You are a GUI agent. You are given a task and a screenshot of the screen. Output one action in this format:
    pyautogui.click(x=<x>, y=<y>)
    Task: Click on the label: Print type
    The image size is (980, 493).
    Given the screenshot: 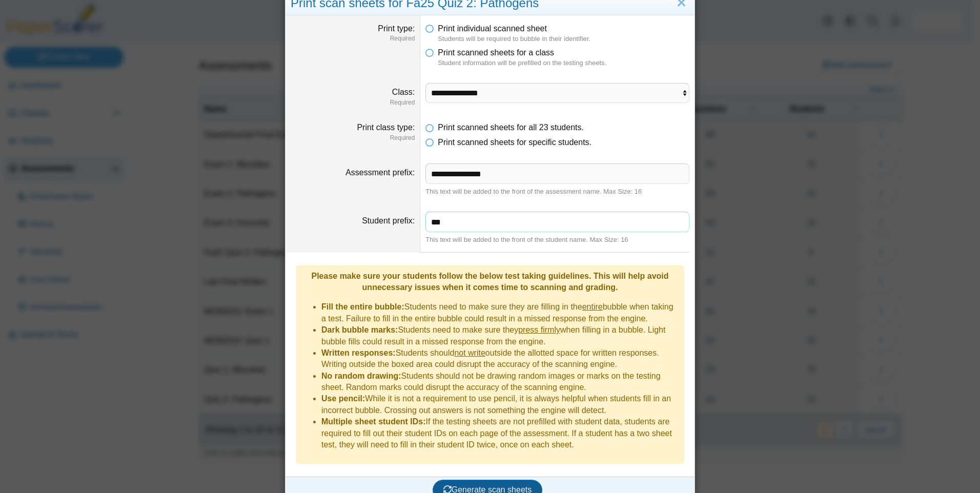 What is the action you would take?
    pyautogui.click(x=396, y=28)
    